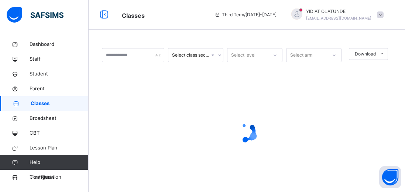  Describe the element at coordinates (336, 15) in the screenshot. I see `div: YIDIATOLATUNDE` at that location.